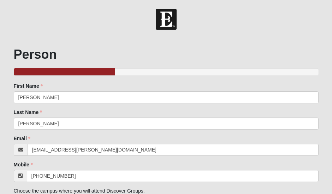 The image size is (332, 194). What do you see at coordinates (28, 86) in the screenshot?
I see `label: First Name` at bounding box center [28, 86].